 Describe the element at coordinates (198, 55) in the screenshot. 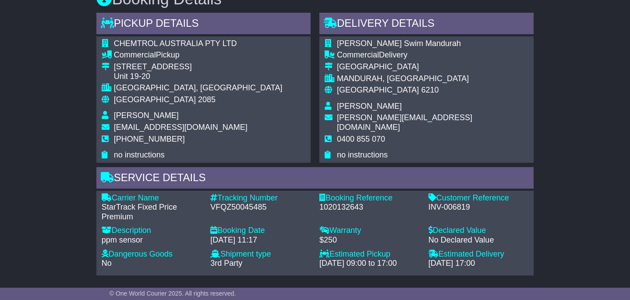

I see `div: Pickup` at that location.